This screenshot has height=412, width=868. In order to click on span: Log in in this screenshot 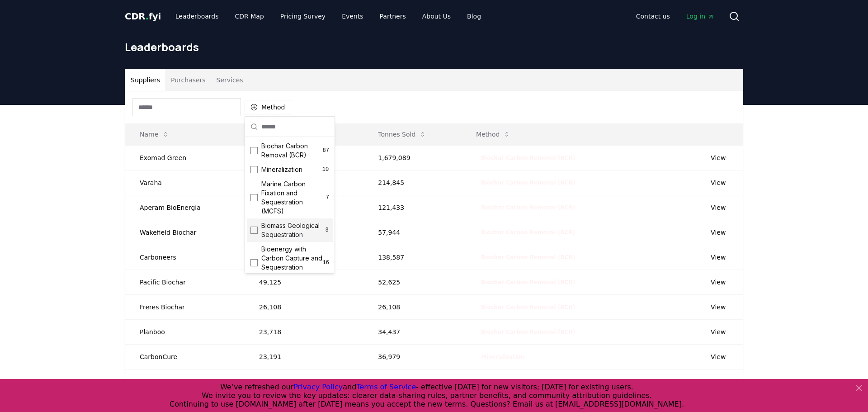, I will do `click(700, 16)`.